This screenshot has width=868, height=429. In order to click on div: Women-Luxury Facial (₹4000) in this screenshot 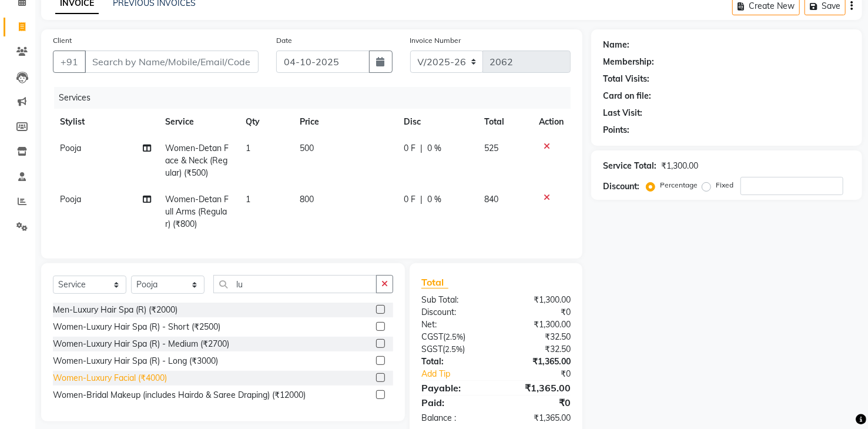, I will do `click(110, 378)`.